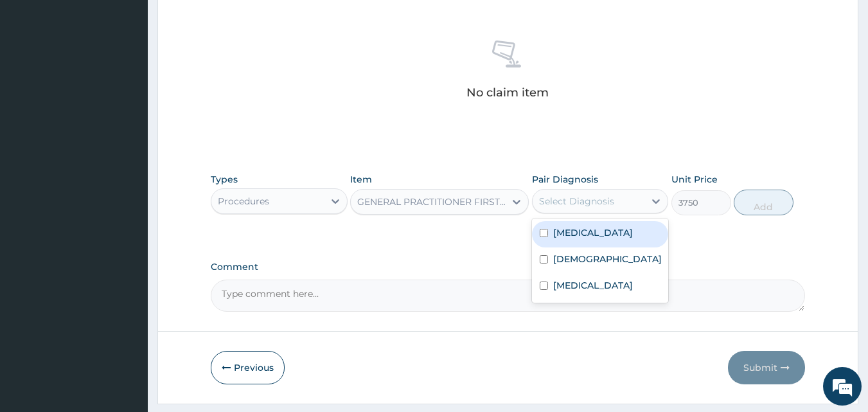 This screenshot has height=412, width=868. I want to click on button: Submit, so click(767, 368).